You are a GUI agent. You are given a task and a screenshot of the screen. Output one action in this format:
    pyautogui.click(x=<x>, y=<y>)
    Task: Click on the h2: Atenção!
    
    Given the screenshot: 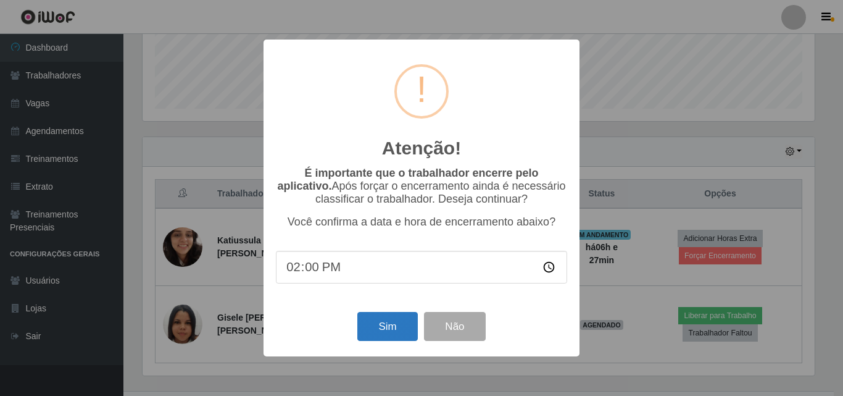 What is the action you would take?
    pyautogui.click(x=421, y=148)
    